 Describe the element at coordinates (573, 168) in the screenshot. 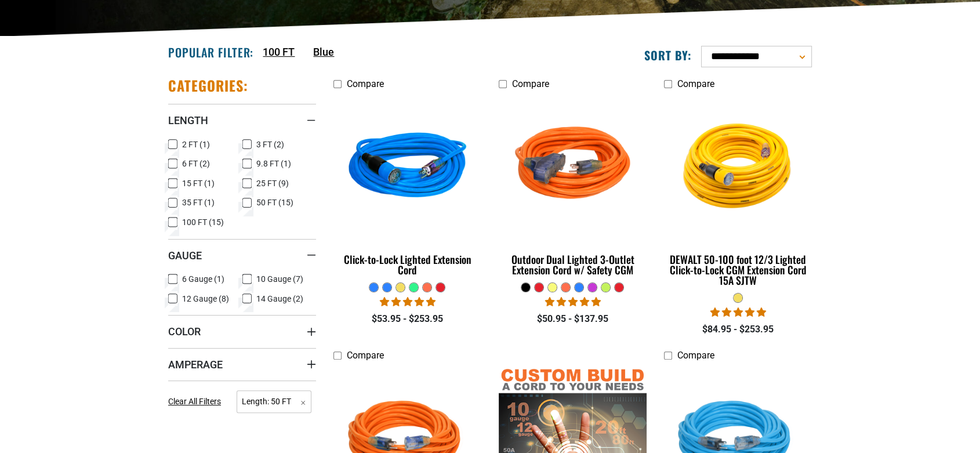

I see `img: orange` at that location.